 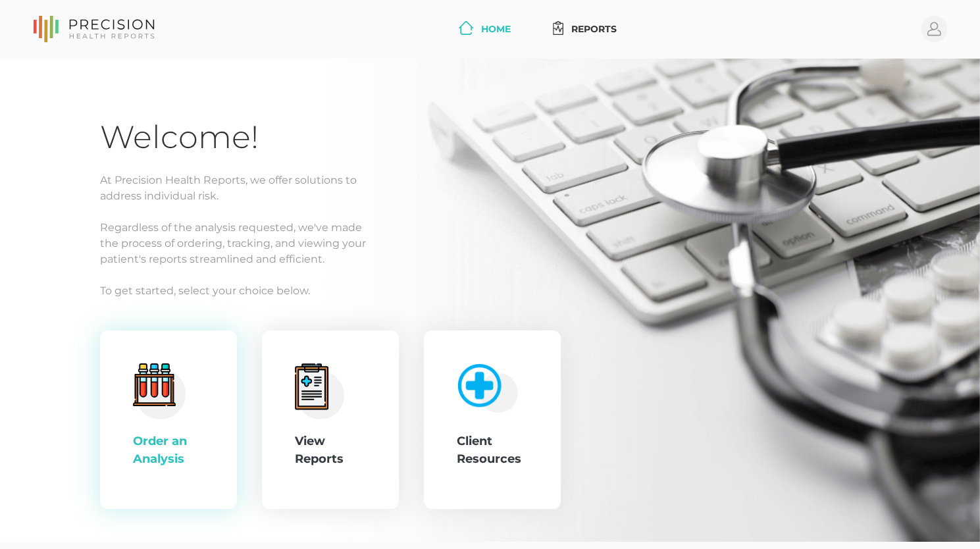 What do you see at coordinates (331, 450) in the screenshot?
I see `div: View Reports` at bounding box center [331, 450].